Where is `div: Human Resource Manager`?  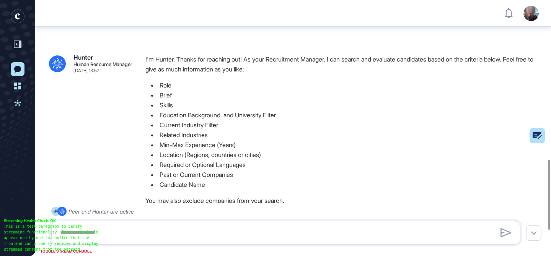 div: Human Resource Manager is located at coordinates (103, 64).